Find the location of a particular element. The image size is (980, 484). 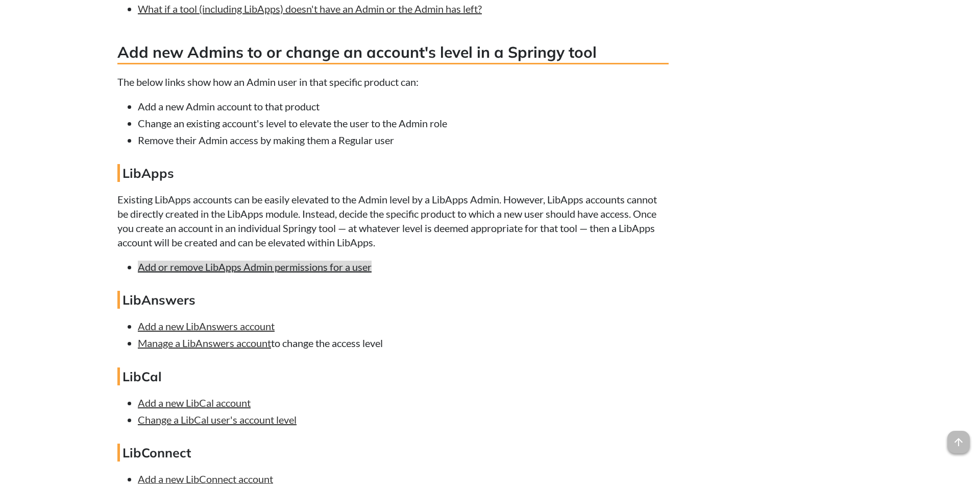

h4: LibCal is located at coordinates (393, 376).